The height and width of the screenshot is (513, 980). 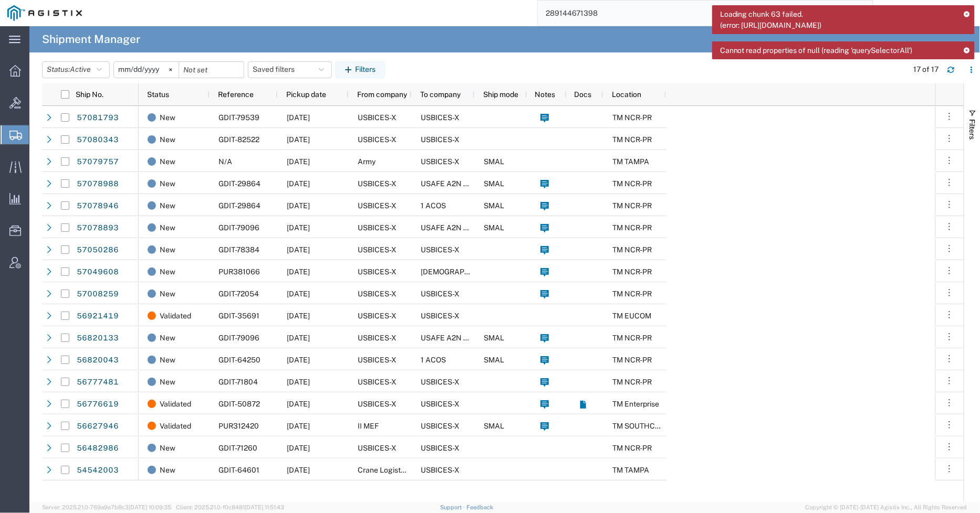 I want to click on span: GDIT-71260, so click(x=238, y=448).